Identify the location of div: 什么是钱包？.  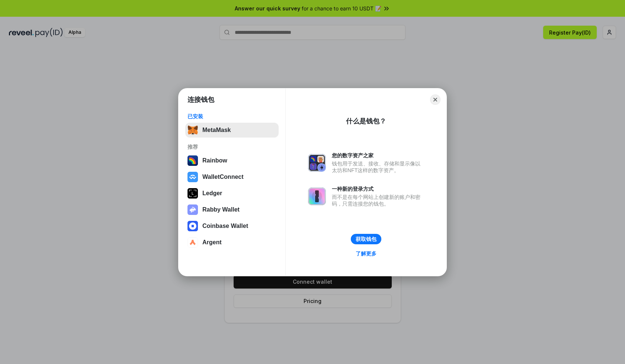
(366, 121).